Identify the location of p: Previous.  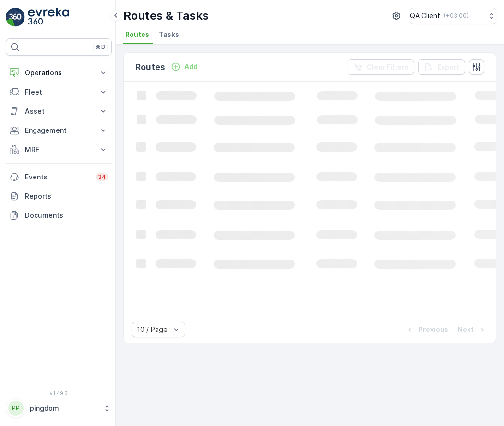
(433, 330).